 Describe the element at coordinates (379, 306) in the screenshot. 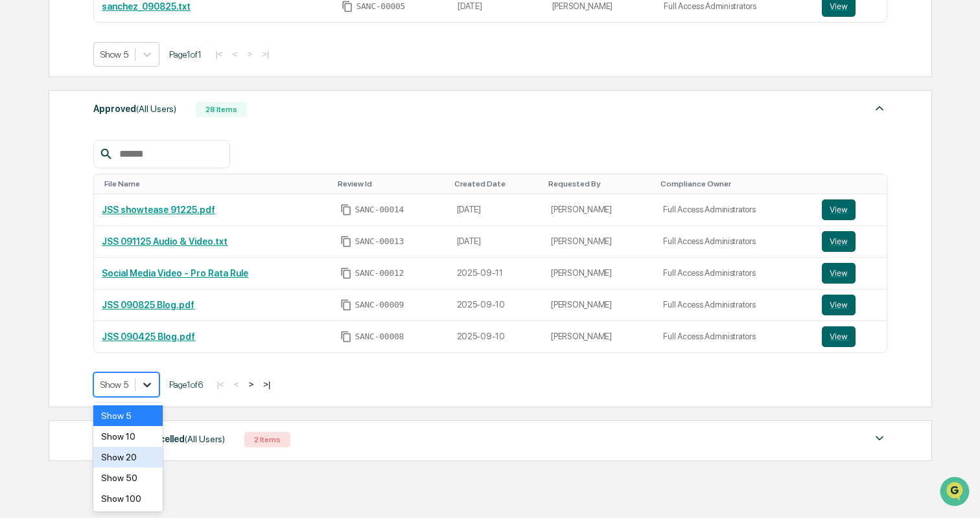

I see `span: SANC-00009` at that location.